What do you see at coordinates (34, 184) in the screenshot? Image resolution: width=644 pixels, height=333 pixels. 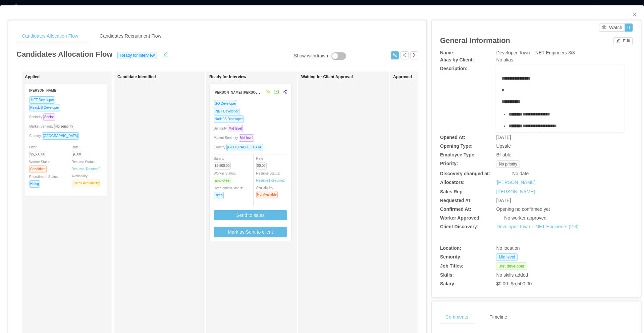 I see `span: Hiring` at bounding box center [34, 184].